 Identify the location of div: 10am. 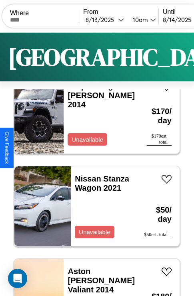
(139, 20).